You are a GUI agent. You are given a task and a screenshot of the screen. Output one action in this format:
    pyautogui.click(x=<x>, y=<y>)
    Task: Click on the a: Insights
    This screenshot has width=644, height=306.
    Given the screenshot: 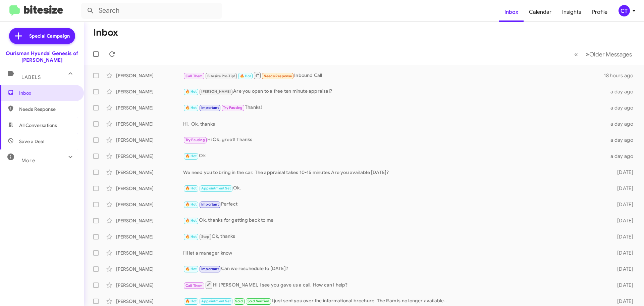 What is the action you would take?
    pyautogui.click(x=572, y=12)
    